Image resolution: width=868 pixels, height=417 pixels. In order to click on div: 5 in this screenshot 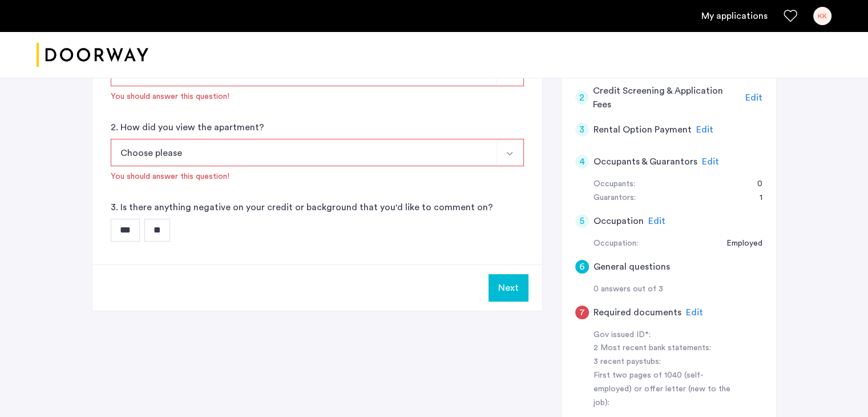, I will do `click(582, 221)`.